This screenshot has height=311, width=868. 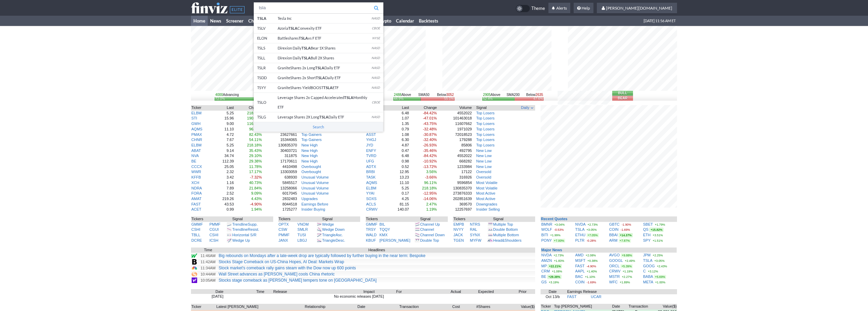 I want to click on a: JANX, so click(x=284, y=240).